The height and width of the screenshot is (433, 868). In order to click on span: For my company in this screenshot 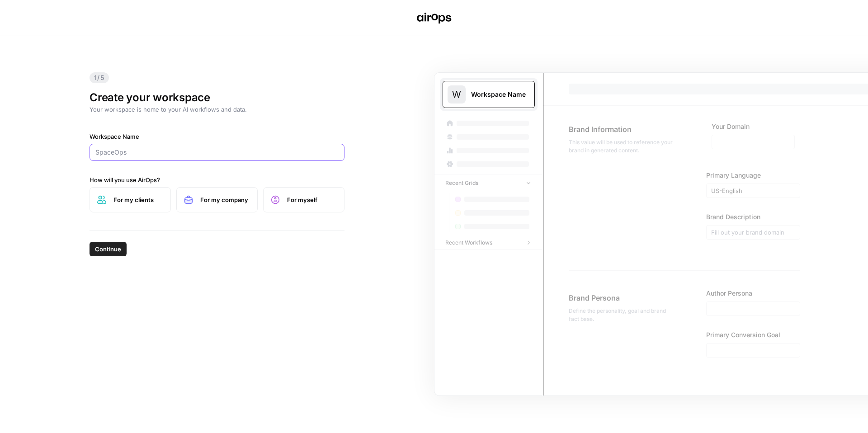, I will do `click(225, 200)`.